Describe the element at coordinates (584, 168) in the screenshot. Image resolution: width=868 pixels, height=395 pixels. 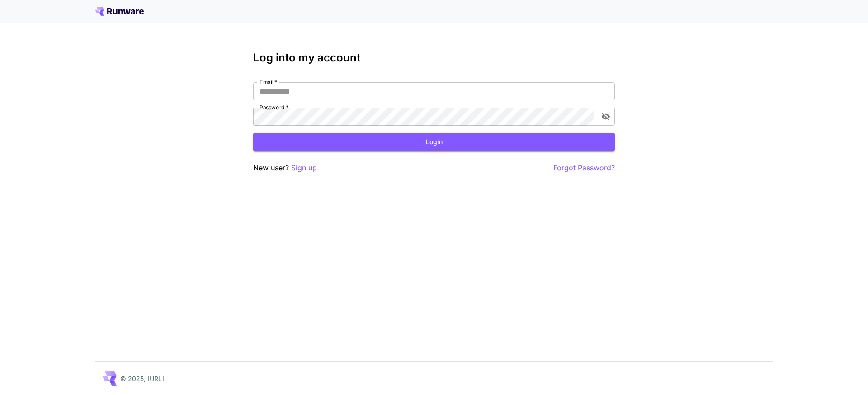
I see `p: Forgot Password?` at that location.